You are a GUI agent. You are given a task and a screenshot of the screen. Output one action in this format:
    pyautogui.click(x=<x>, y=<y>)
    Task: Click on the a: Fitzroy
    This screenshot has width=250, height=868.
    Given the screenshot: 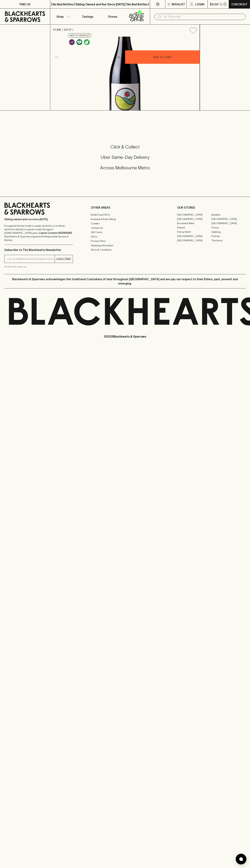 What is the action you would take?
    pyautogui.click(x=228, y=228)
    